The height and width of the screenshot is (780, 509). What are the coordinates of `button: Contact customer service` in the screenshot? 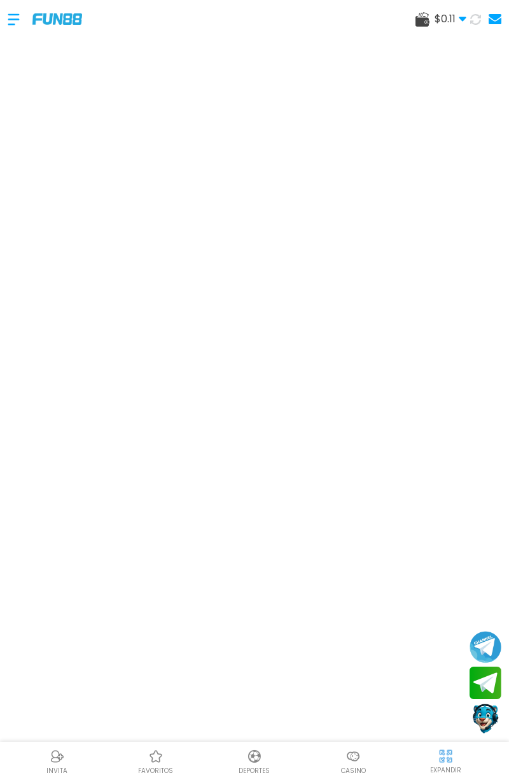 It's located at (486, 719).